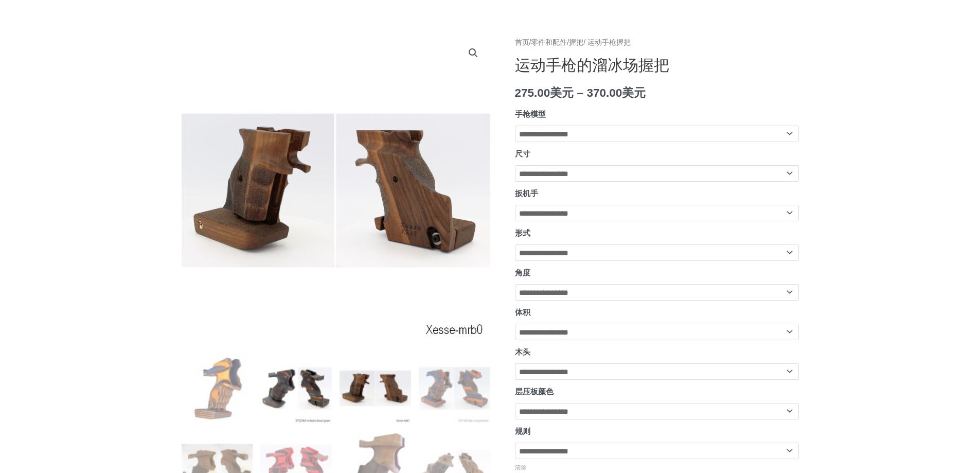 The height and width of the screenshot is (473, 980). I want to click on font: 扳机手, so click(527, 193).